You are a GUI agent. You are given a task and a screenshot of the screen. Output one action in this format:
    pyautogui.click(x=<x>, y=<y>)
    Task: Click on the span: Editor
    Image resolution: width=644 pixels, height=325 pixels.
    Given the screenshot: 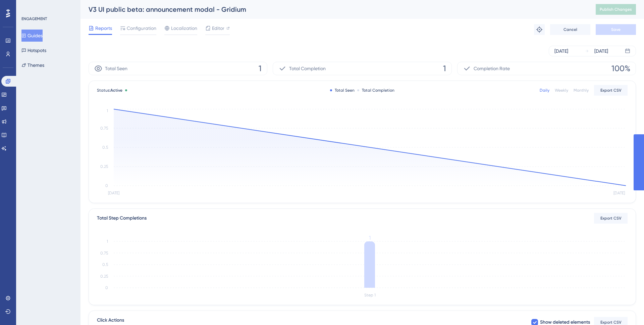 What is the action you would take?
    pyautogui.click(x=218, y=28)
    